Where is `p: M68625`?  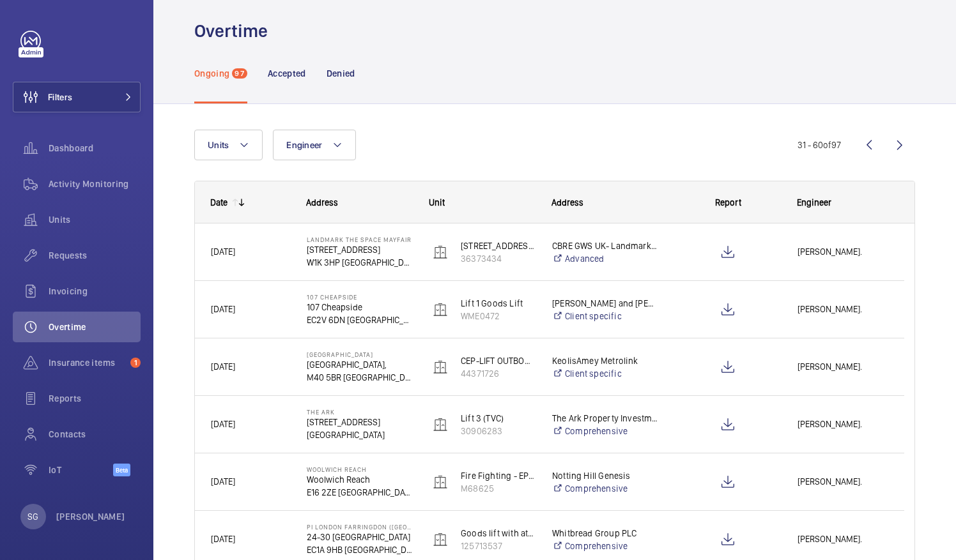 p: M68625 is located at coordinates (498, 489).